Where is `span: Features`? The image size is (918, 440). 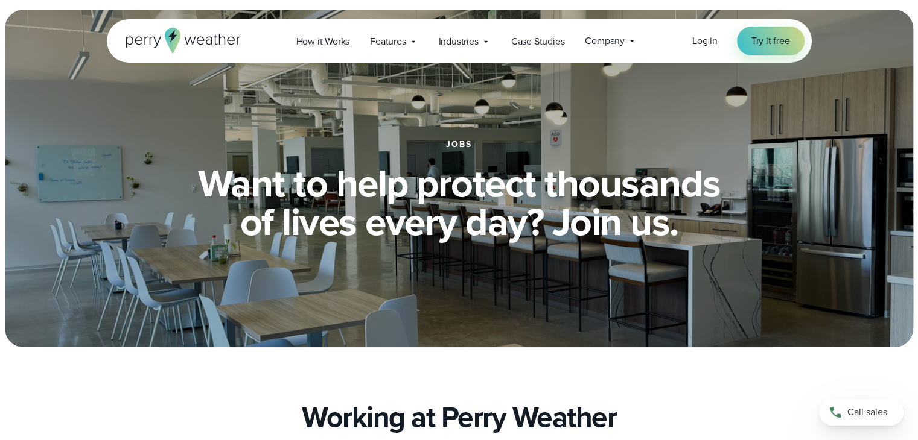 span: Features is located at coordinates (387, 42).